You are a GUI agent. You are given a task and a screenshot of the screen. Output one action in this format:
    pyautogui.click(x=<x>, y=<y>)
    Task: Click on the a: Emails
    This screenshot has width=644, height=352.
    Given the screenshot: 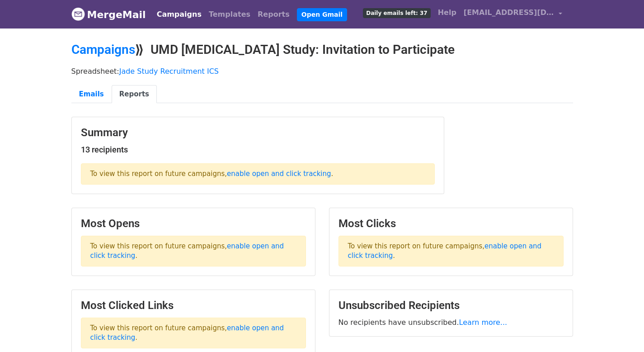 What is the action you would take?
    pyautogui.click(x=91, y=94)
    